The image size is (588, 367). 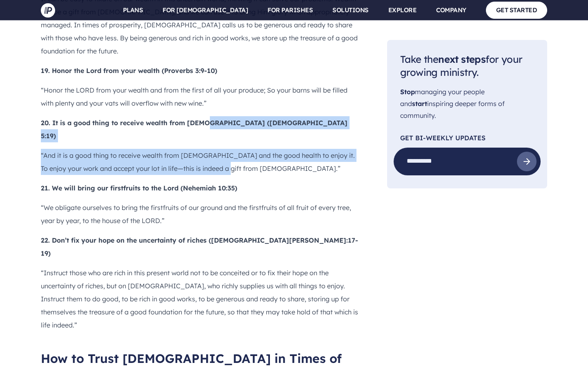 I want to click on b: 21. We will bring our firstfruits to the Lord (Nehemiah 10:35), so click(x=139, y=188).